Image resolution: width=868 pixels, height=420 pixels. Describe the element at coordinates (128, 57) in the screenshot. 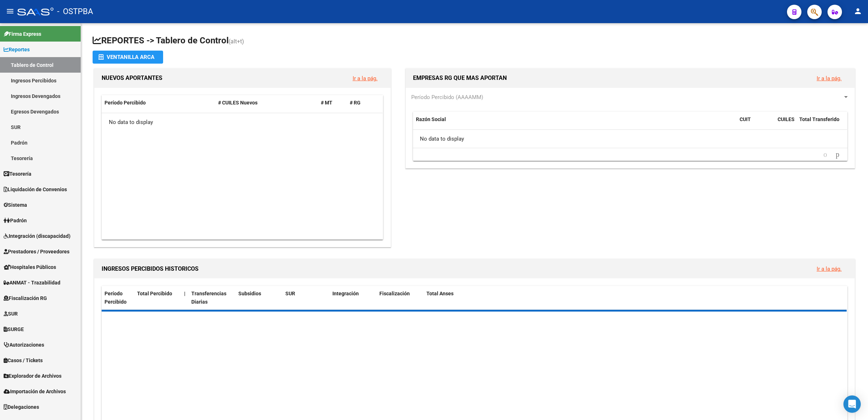

I see `button: Ventanilla ARCA` at that location.